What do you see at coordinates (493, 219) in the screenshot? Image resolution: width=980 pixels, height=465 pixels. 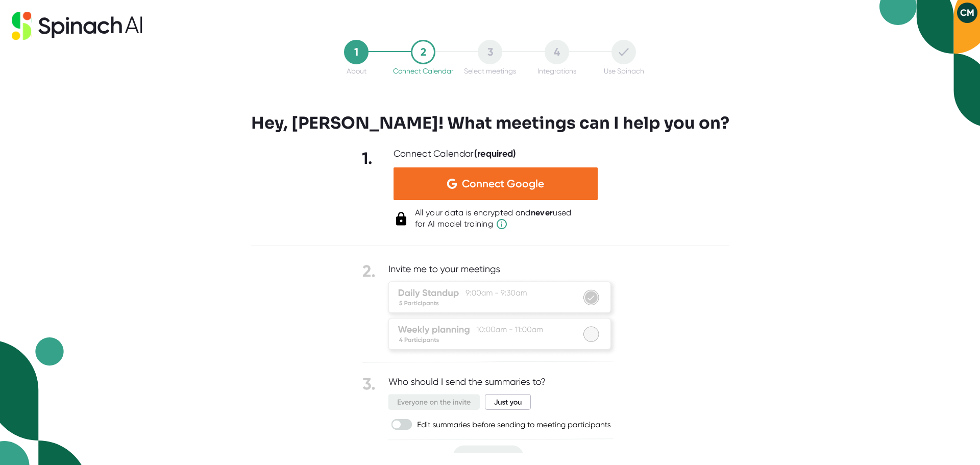 I see `div: All your data is encrypted and used` at bounding box center [493, 219].